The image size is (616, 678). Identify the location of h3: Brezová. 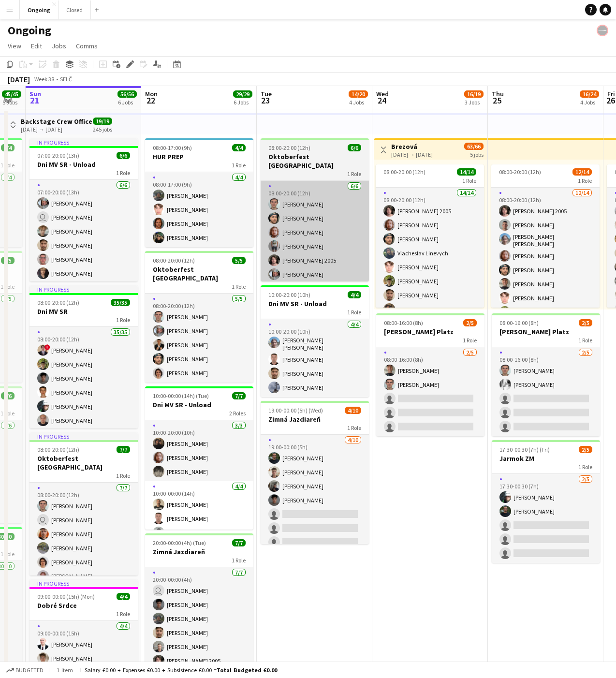
(412, 146).